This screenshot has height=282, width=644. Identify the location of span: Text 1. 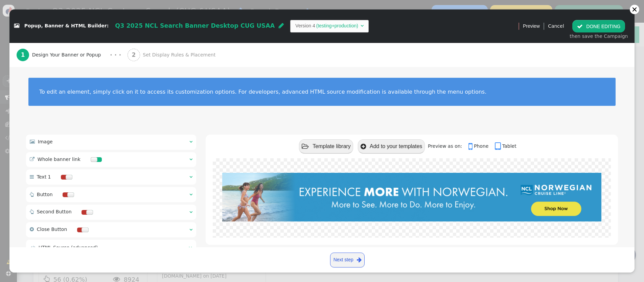
(44, 177).